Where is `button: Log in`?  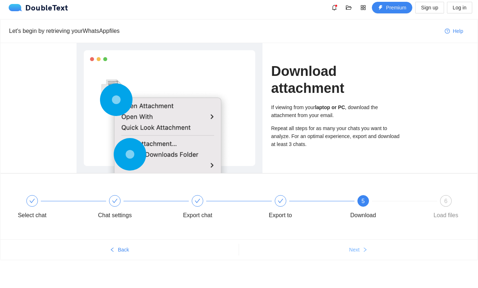
button: Log in is located at coordinates (460, 8).